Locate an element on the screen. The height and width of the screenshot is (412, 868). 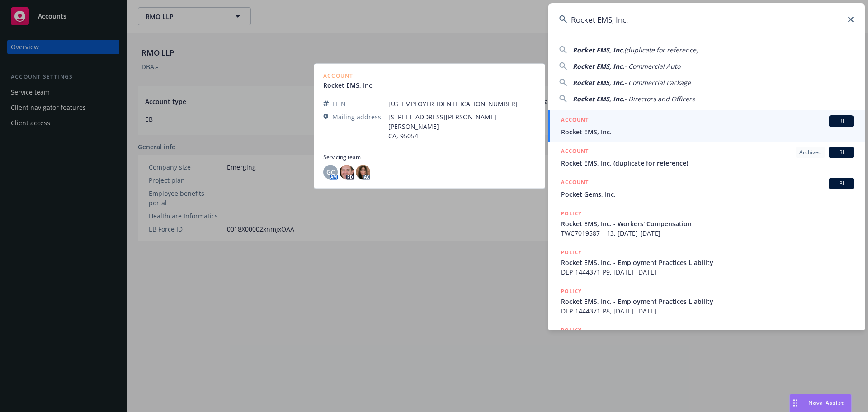
a: ACCOUNTBIRocket EMS, Inc. is located at coordinates (707, 125).